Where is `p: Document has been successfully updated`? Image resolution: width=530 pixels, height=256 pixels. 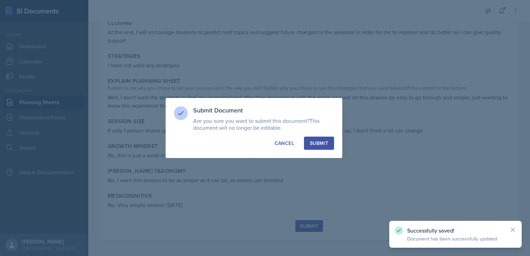 p: Document has been successfully updated is located at coordinates (455, 239).